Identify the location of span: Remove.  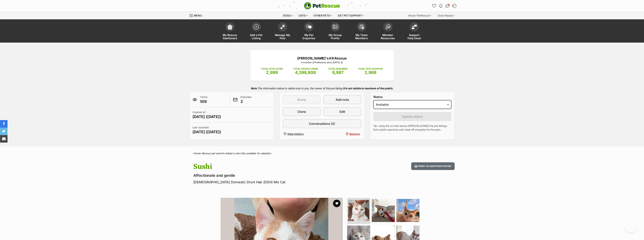
(355, 134).